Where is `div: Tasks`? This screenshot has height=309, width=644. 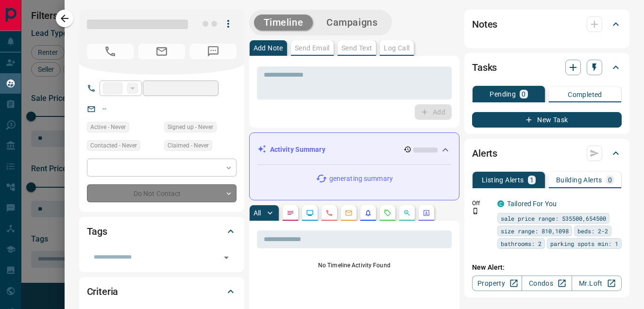
div: Tasks is located at coordinates (547, 68).